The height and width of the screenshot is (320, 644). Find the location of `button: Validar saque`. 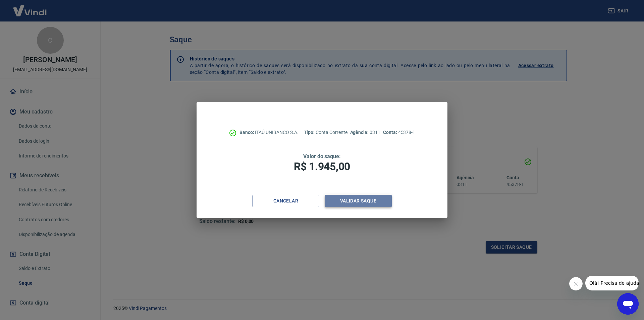

button: Validar saque is located at coordinates (358, 201).